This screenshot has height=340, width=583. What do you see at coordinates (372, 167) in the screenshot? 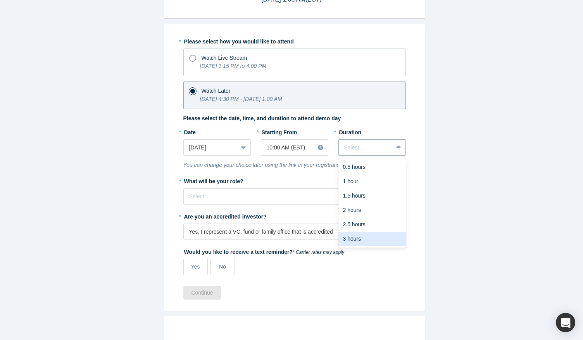
I see `div: 0.5 hours` at bounding box center [372, 167].